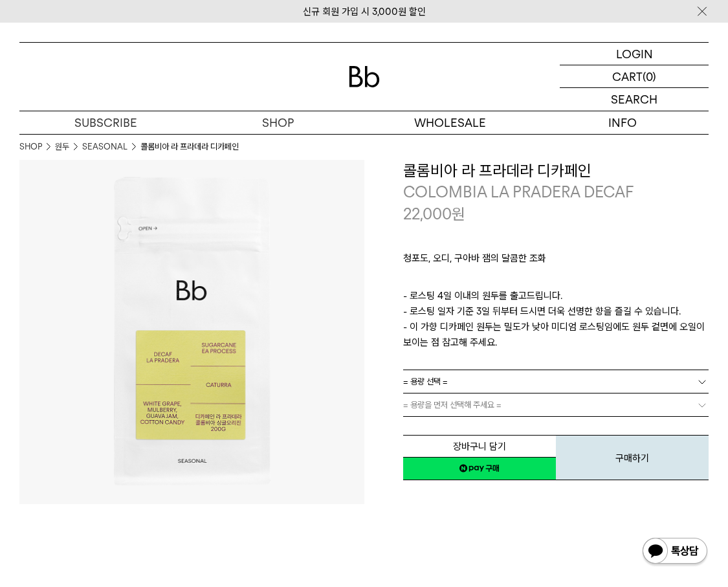  Describe the element at coordinates (556, 171) in the screenshot. I see `h3: 콜롬비아 라 프라데라 디카페인` at that location.